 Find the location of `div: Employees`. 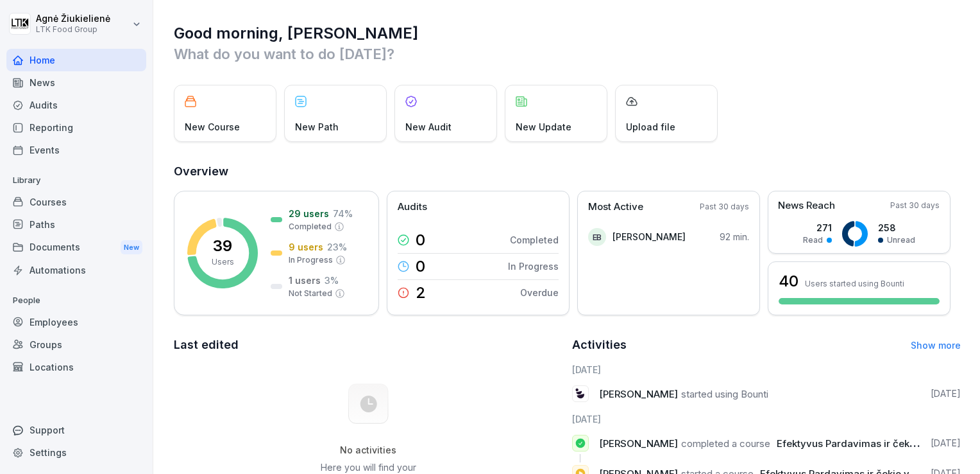

div: Employees is located at coordinates (76, 322).